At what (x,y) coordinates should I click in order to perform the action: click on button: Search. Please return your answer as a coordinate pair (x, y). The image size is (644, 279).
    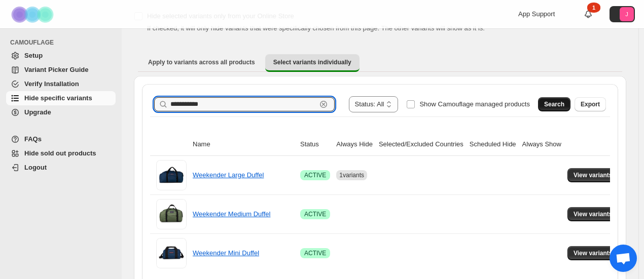
    Looking at the image, I should click on (554, 105).